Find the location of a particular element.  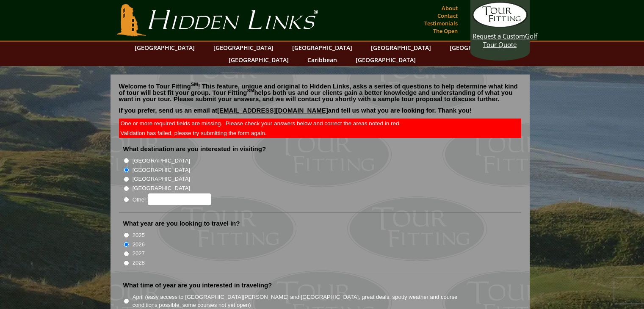

label: 2028 is located at coordinates (139, 263).